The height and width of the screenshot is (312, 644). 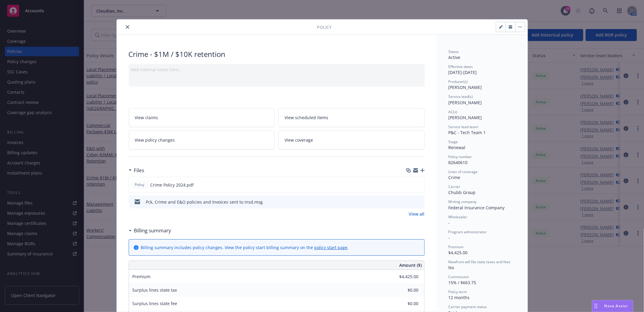 I want to click on div: Pck, Crime and E&O policies and Invoices sent to insd.msg, so click(x=205, y=202).